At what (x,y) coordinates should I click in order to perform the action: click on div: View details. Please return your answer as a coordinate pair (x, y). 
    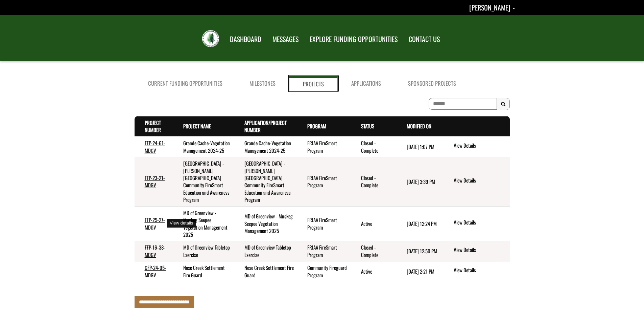
    Looking at the image, I should click on (181, 223).